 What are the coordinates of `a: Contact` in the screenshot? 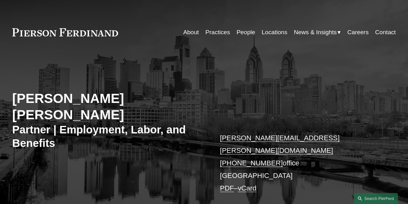 It's located at (386, 32).